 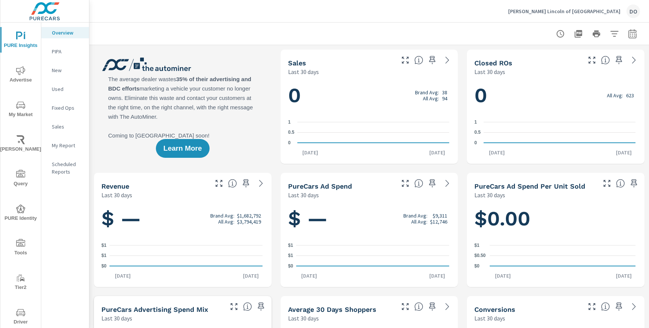 What do you see at coordinates (291, 266) in the screenshot?
I see `text: $0` at bounding box center [291, 266].